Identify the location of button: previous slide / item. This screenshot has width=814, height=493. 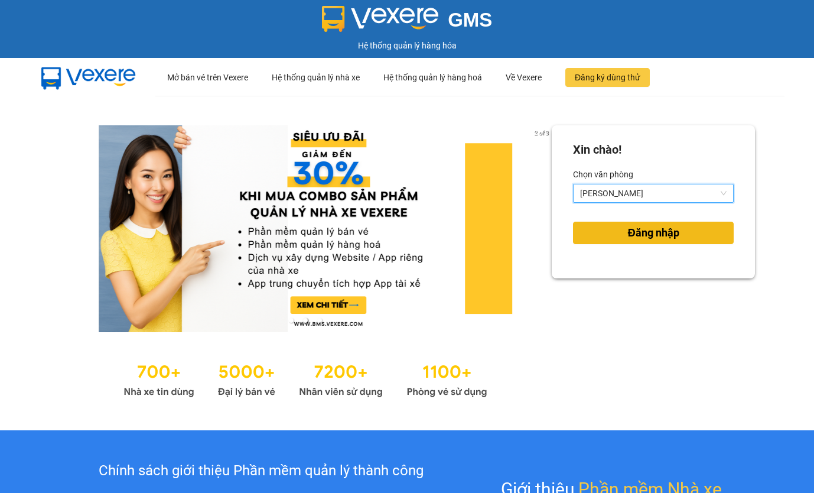
(67, 229).